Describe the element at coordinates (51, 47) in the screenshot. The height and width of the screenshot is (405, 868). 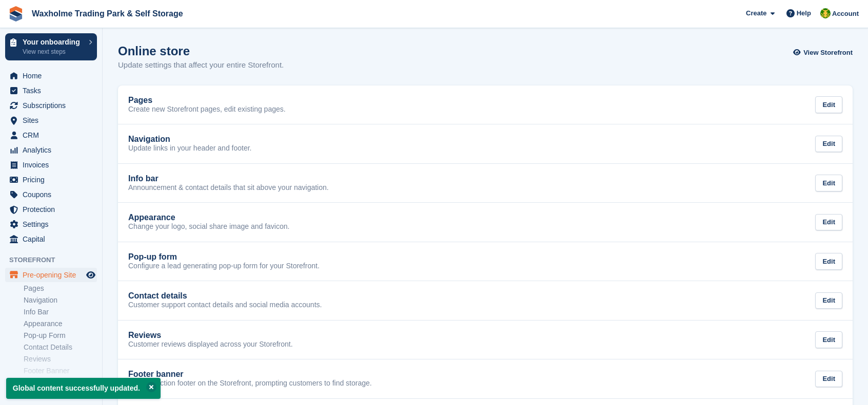
I see `a: Your onboarding View next steps` at that location.